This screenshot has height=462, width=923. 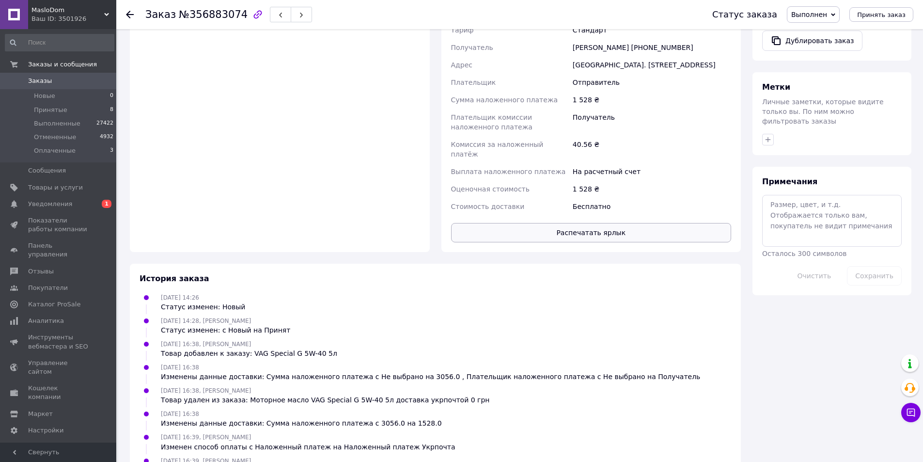 I want to click on span: Кошелек компании, so click(x=59, y=392).